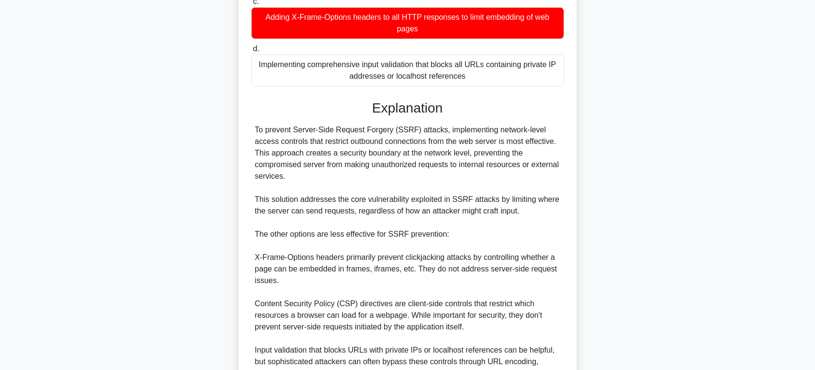  I want to click on h3: Explanation, so click(408, 108).